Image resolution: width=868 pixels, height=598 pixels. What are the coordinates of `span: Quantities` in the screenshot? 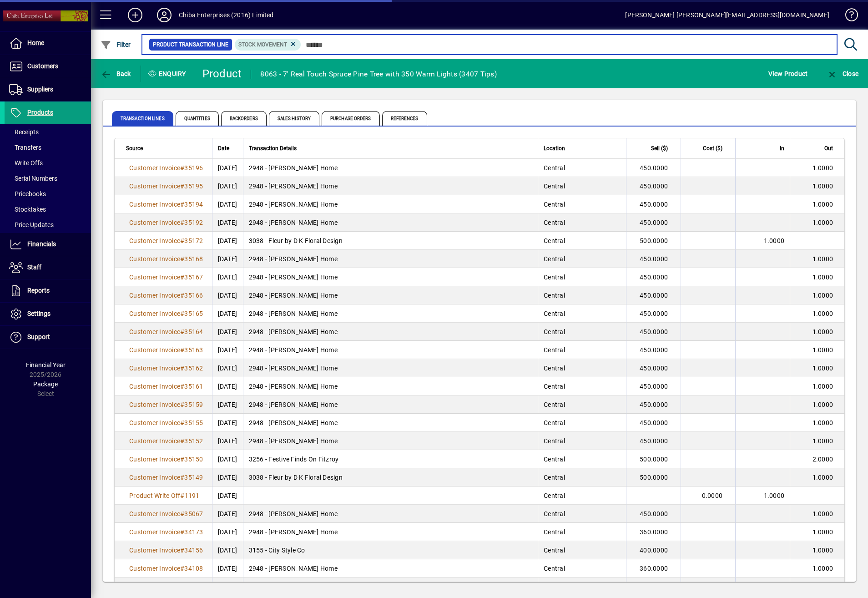 It's located at (197, 118).